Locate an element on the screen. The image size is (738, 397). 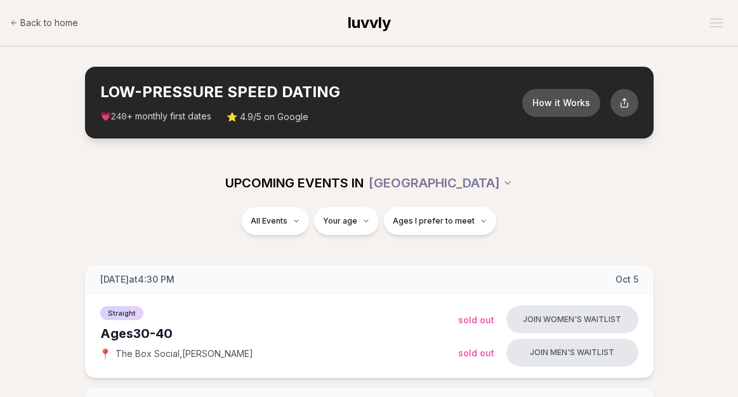
span: 240 is located at coordinates (119, 117).